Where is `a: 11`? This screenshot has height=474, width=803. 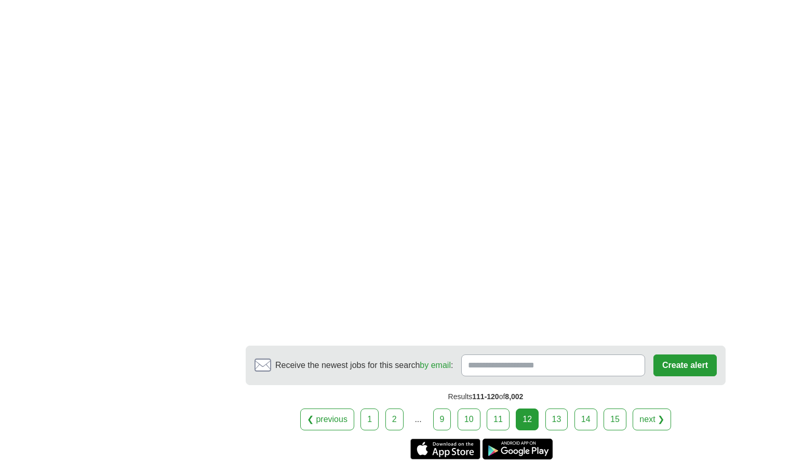 a: 11 is located at coordinates (498, 419).